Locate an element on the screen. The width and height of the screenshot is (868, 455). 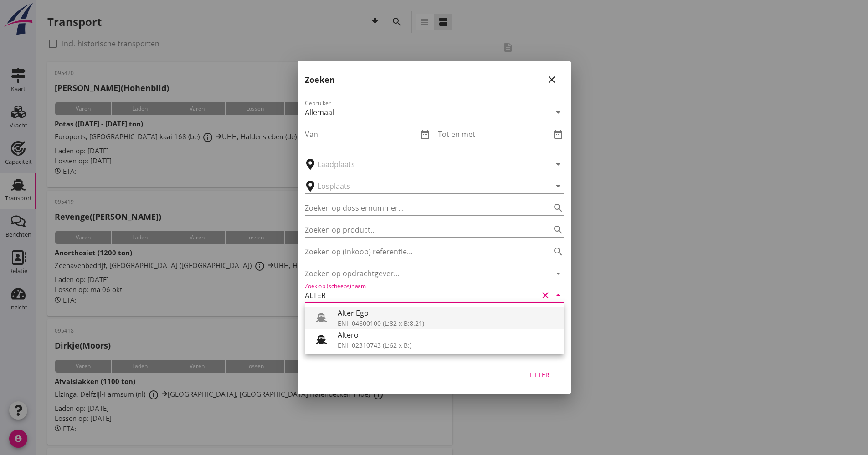
div: Alter Ego is located at coordinates (447, 313).